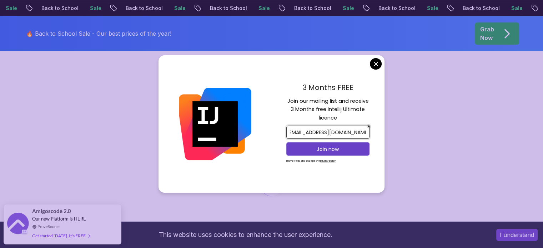  I want to click on img: provesource social proof notification image, so click(18, 224).